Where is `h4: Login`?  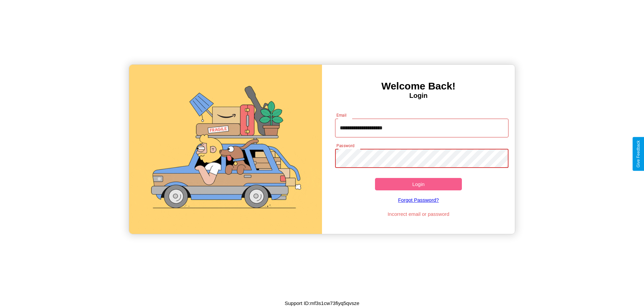 h4: Login is located at coordinates (418, 95).